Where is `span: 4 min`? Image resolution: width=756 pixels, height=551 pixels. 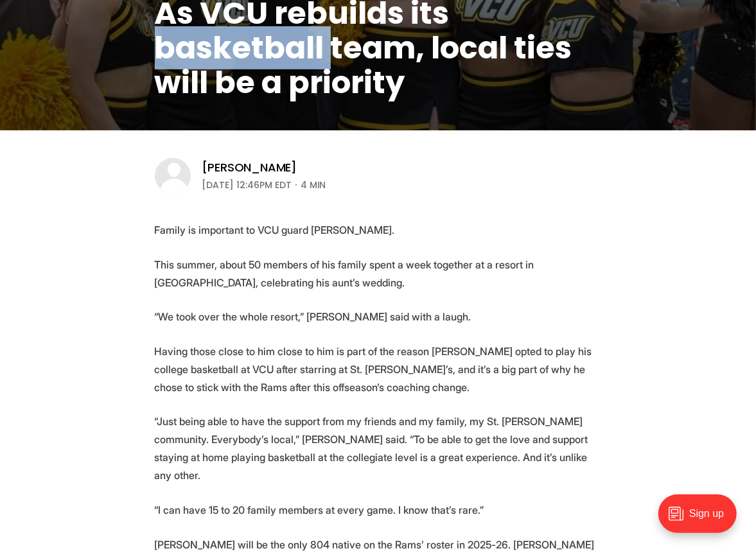 span: 4 min is located at coordinates (313, 185).